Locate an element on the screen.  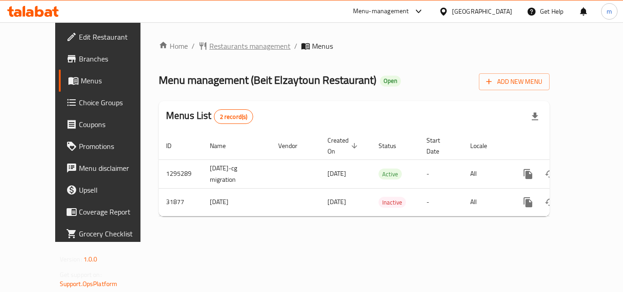
span: Choice Groups is located at coordinates (115, 103).